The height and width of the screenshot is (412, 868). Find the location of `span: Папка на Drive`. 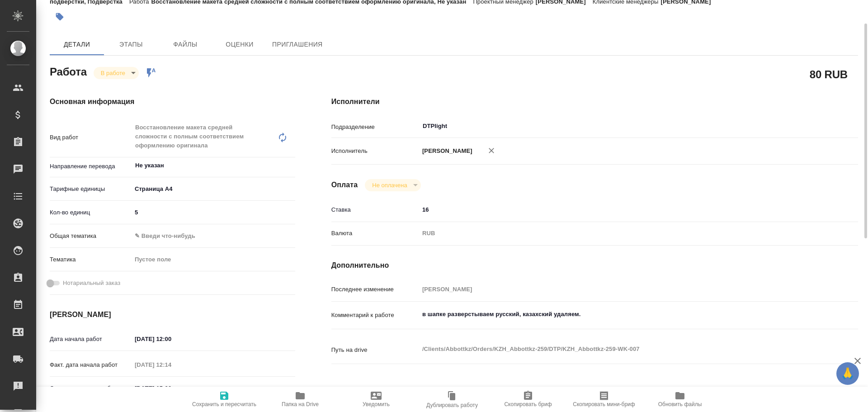

span: Папка на Drive is located at coordinates (300, 404).